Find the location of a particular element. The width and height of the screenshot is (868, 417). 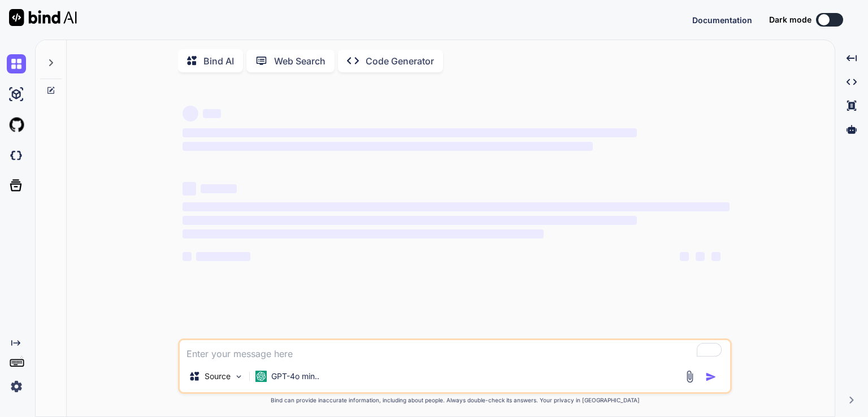

img: GPT-4o mini is located at coordinates (261, 377).